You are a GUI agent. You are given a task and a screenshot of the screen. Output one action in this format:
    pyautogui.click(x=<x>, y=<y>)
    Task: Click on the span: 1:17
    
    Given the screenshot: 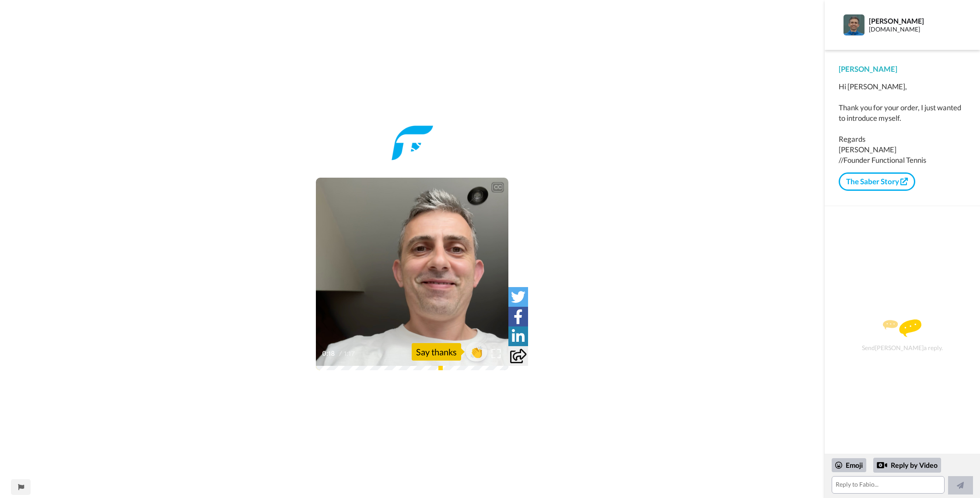 What is the action you would take?
    pyautogui.click(x=351, y=353)
    